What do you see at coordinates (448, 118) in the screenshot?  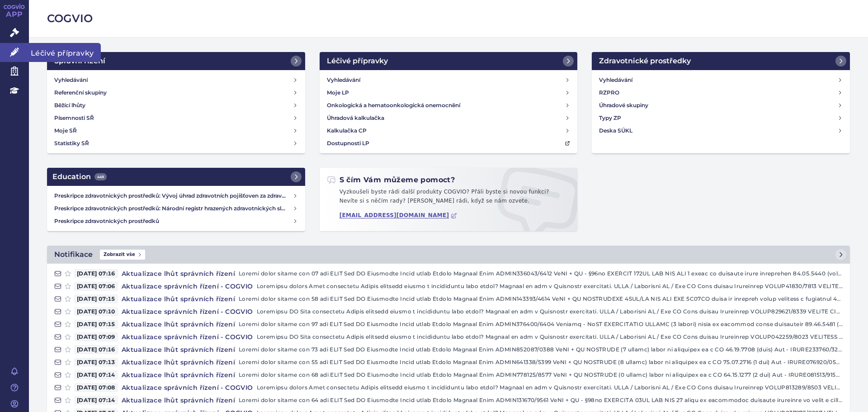 I see `a: Úhradová kalkulačka` at bounding box center [448, 118].